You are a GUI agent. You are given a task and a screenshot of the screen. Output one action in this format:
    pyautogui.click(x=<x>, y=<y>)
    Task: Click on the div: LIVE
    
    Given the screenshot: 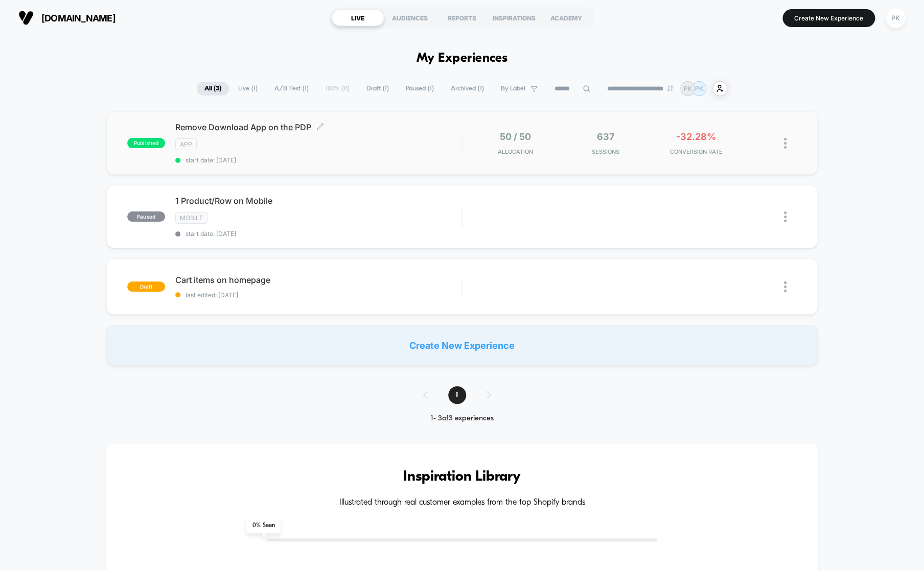 What is the action you would take?
    pyautogui.click(x=358, y=18)
    